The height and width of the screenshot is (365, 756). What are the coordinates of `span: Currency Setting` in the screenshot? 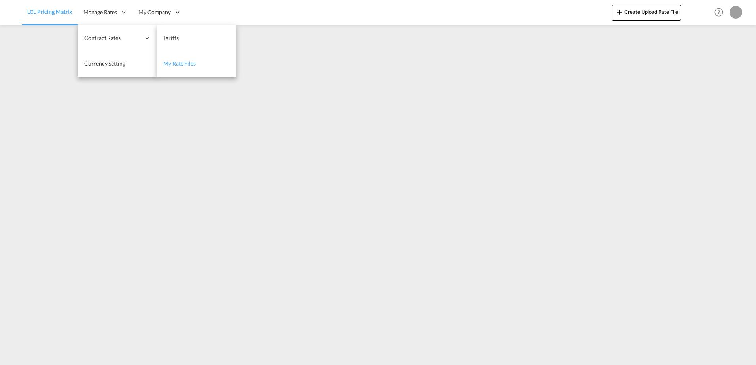 It's located at (104, 63).